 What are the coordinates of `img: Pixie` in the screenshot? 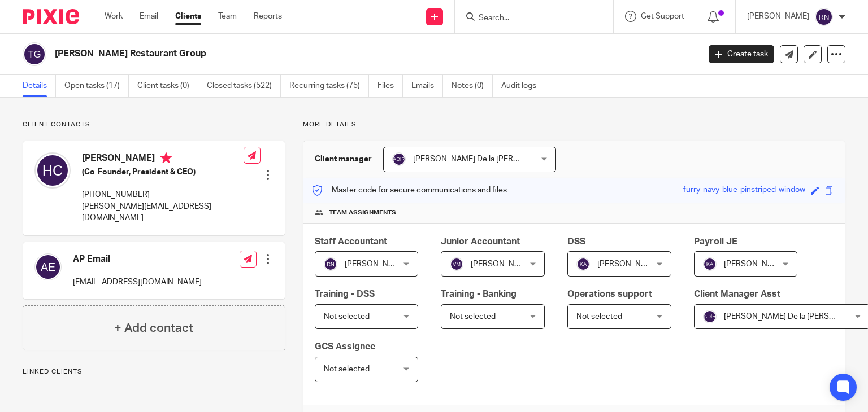 It's located at (51, 17).